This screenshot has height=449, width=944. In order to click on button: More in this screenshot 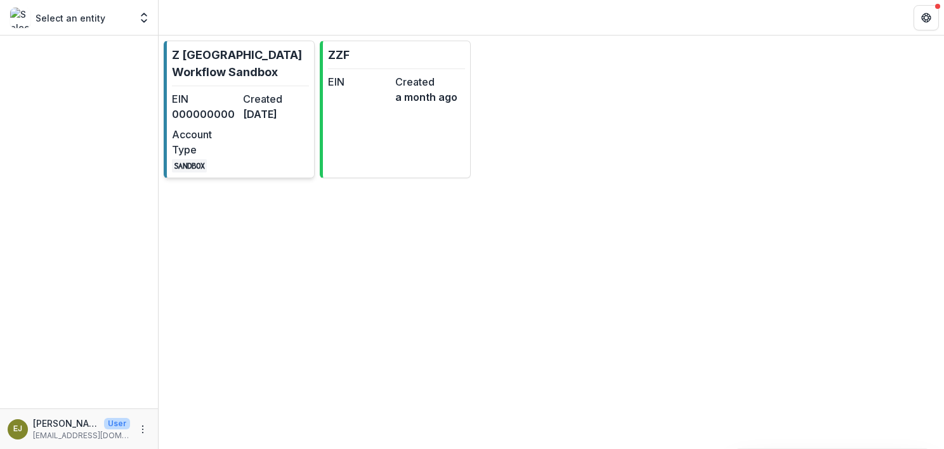, I will do `click(143, 429)`.